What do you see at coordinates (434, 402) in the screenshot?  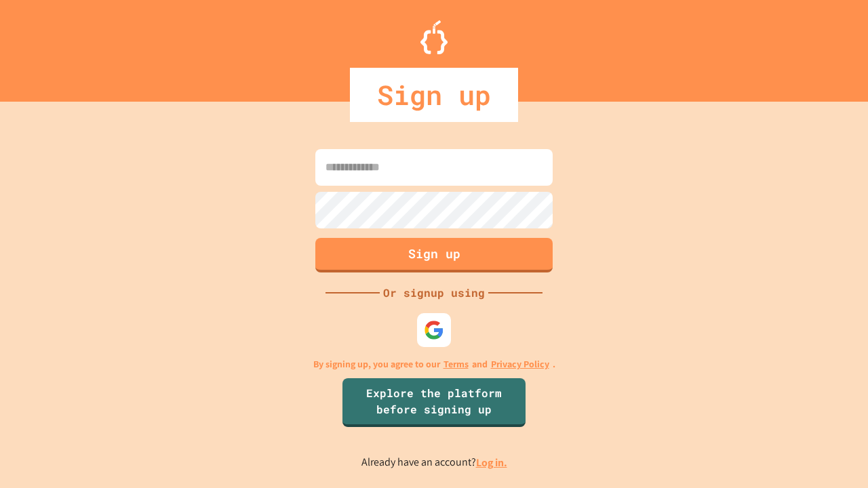 I see `a: Explore the platform before signing up` at bounding box center [434, 402].